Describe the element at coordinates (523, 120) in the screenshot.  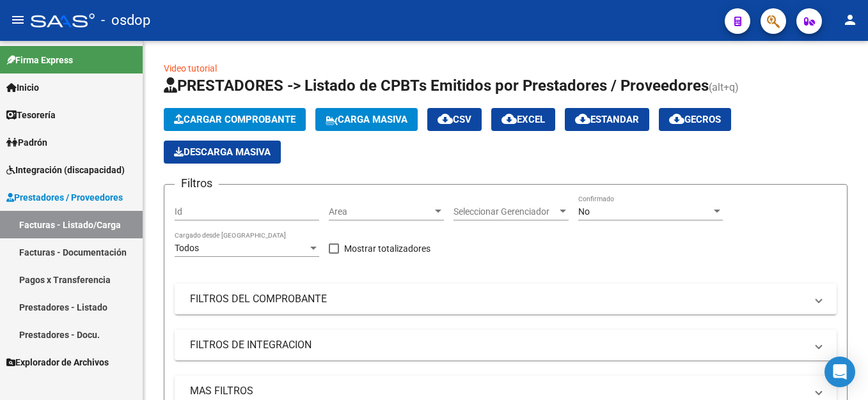
I see `span: EXCEL` at that location.